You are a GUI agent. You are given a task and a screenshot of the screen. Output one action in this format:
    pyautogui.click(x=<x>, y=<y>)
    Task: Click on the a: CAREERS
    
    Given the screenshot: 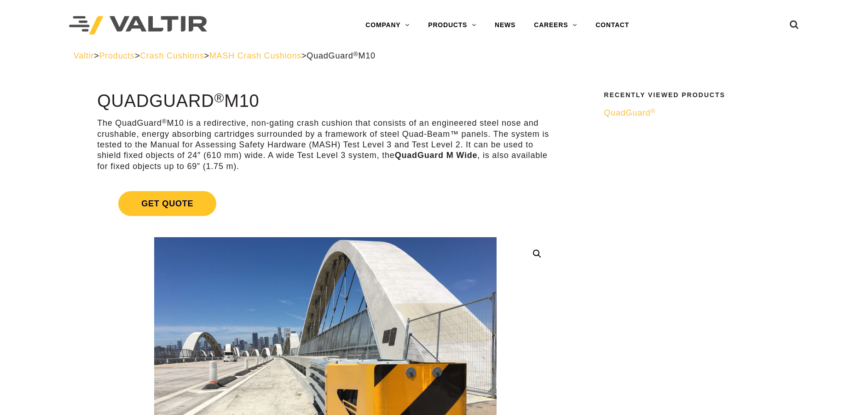 What is the action you would take?
    pyautogui.click(x=556, y=26)
    